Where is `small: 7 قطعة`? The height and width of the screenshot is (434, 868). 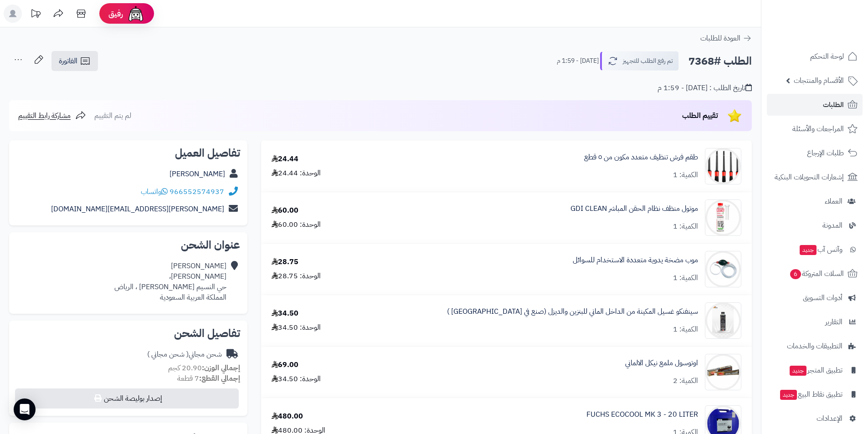 small: 7 قطعة is located at coordinates (209, 379).